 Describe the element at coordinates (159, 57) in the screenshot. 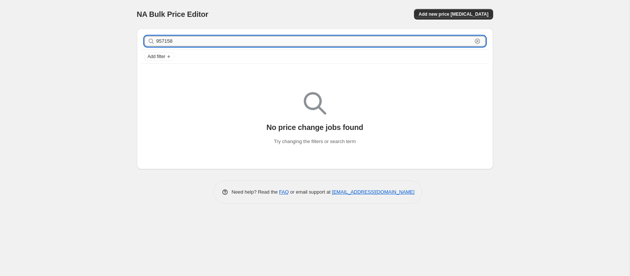

I see `button: Add filter` at that location.